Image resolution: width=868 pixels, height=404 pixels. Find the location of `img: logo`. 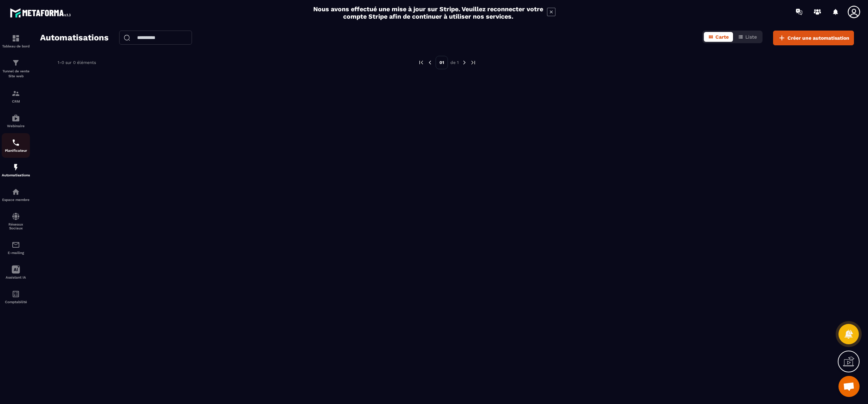

img: logo is located at coordinates (42, 12).